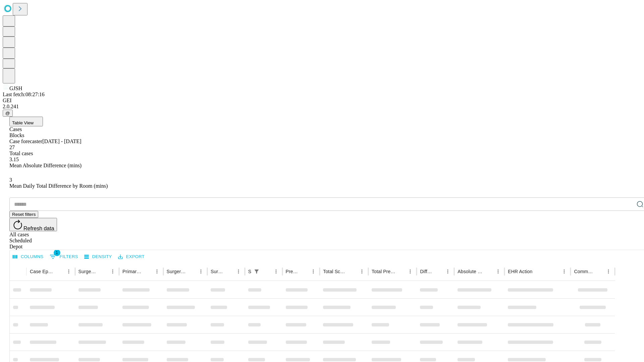 The image size is (644, 362). Describe the element at coordinates (24, 214) in the screenshot. I see `span: Reset filters` at that location.